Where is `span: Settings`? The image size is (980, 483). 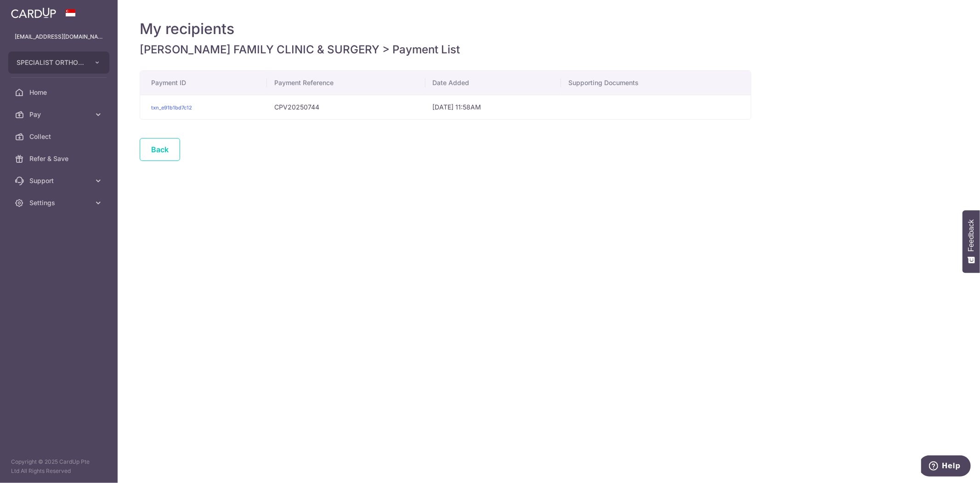 span: Settings is located at coordinates (60, 203).